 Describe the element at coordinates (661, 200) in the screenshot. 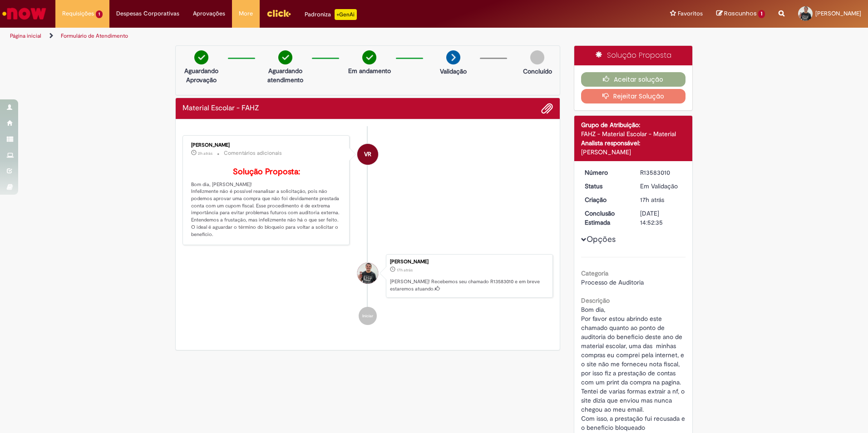

I see `div: 30/09/2025 16:52:32` at that location.